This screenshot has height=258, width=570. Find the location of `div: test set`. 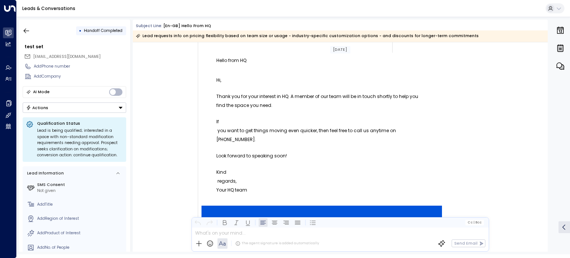

div: test set is located at coordinates (75, 47).